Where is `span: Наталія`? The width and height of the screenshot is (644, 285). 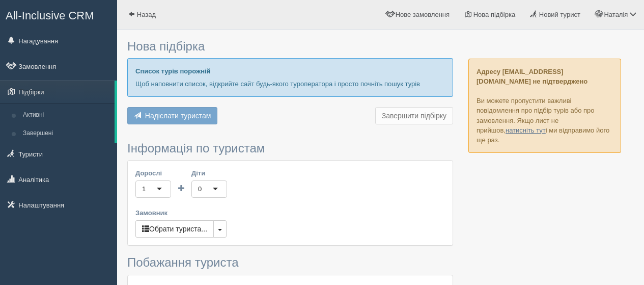
span: Наталія is located at coordinates (615, 14).